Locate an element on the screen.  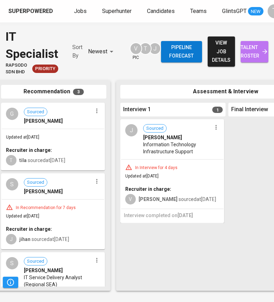
div: pic is located at coordinates (136, 52).